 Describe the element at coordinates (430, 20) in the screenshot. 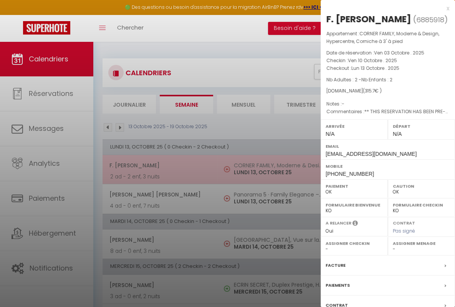

I see `span: 6885918` at that location.